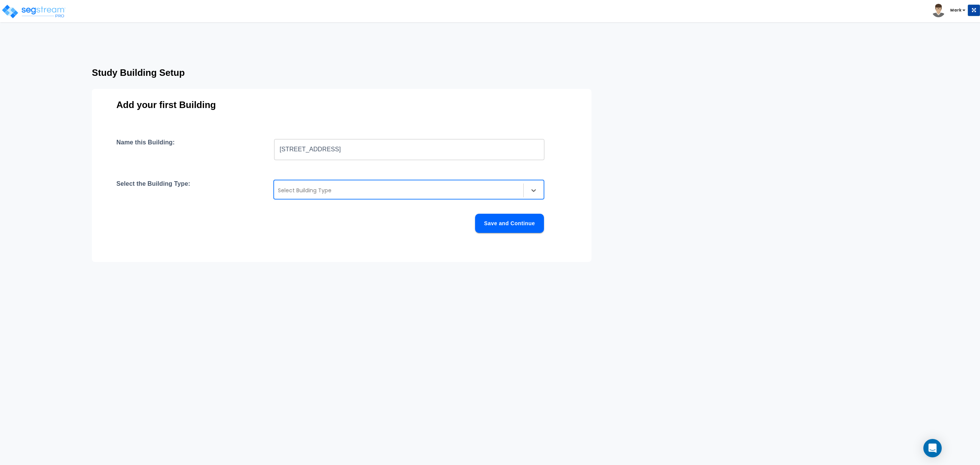 The image size is (980, 465). I want to click on h4: Name this Building:, so click(145, 149).